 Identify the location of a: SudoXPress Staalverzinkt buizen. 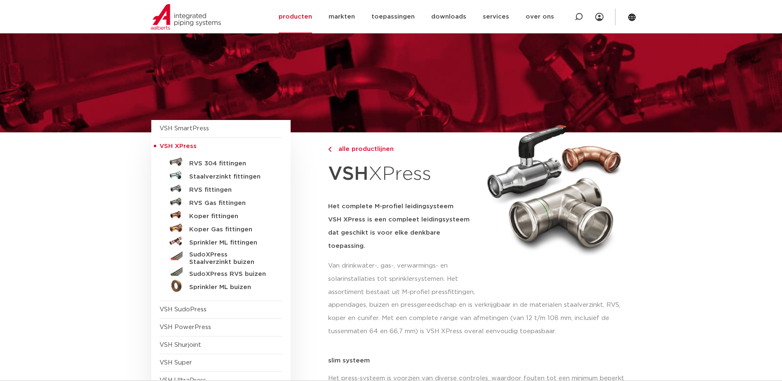
(221, 257).